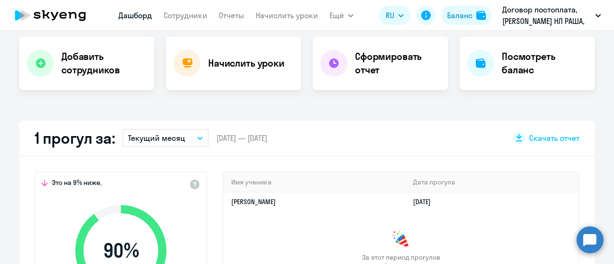 The height and width of the screenshot is (264, 614). Describe the element at coordinates (466, 15) in the screenshot. I see `button: Балансbalance` at that location.